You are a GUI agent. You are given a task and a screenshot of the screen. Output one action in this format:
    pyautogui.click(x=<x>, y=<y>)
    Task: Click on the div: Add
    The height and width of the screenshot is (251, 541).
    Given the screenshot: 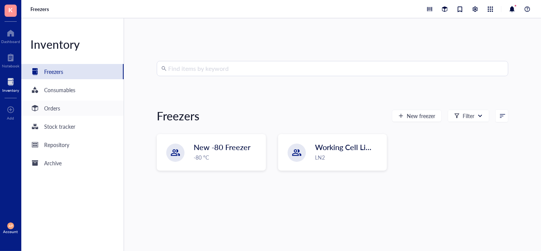 What is the action you would take?
    pyautogui.click(x=11, y=118)
    